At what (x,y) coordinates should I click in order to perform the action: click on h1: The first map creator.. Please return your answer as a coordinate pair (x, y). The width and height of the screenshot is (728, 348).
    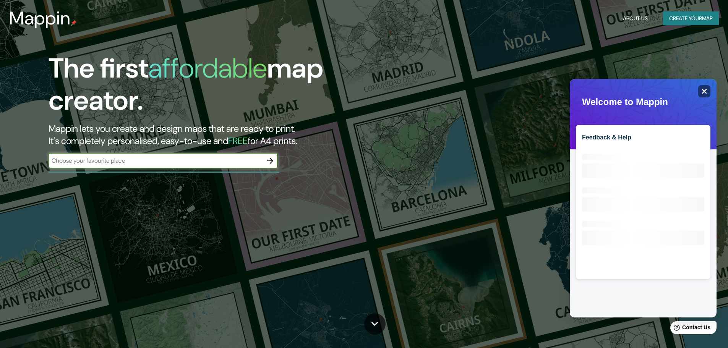
    Looking at the image, I should click on (230, 87).